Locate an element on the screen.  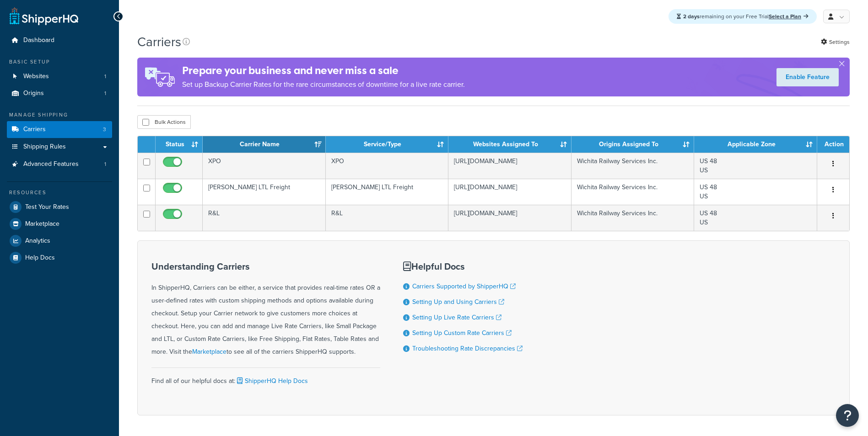
a: Carriers Supported by ShipperHQ is located at coordinates (464, 287).